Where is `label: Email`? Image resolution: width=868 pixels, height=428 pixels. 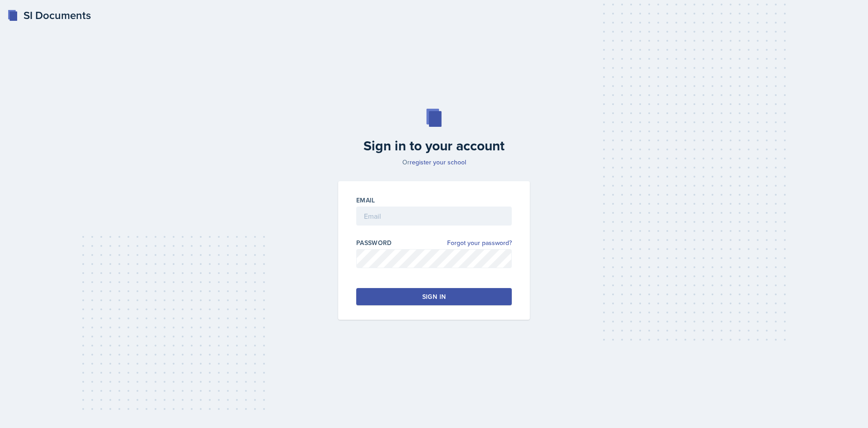 label: Email is located at coordinates (366, 200).